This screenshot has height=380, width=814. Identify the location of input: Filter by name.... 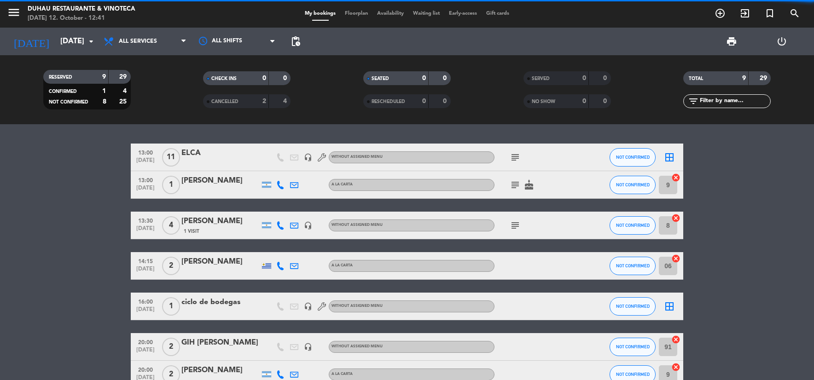
(734, 101).